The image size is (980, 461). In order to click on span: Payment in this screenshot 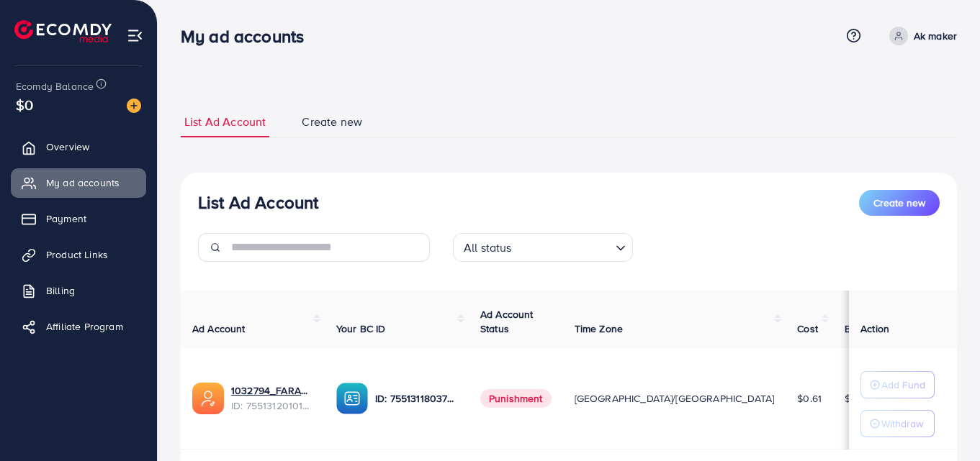, I will do `click(67, 219)`.